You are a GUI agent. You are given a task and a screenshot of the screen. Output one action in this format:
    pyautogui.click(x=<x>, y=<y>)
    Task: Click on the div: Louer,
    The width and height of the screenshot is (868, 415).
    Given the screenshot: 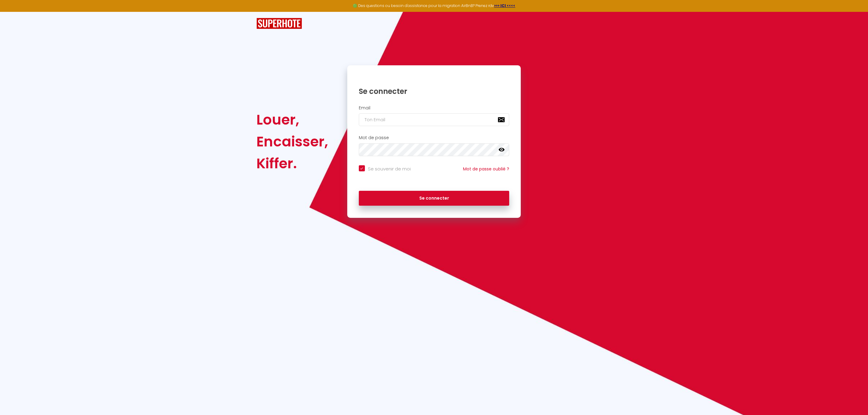 What is the action you would take?
    pyautogui.click(x=292, y=120)
    